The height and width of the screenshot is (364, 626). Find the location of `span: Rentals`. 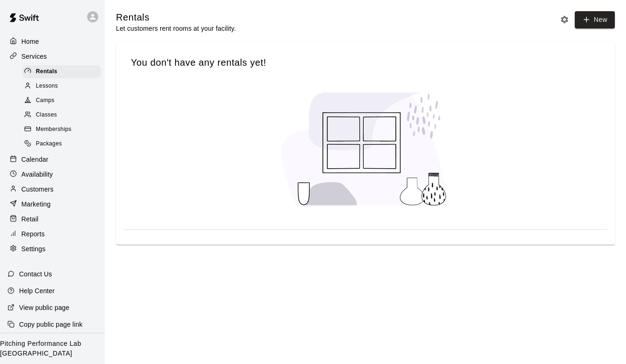

span: Rentals is located at coordinates (46, 72).